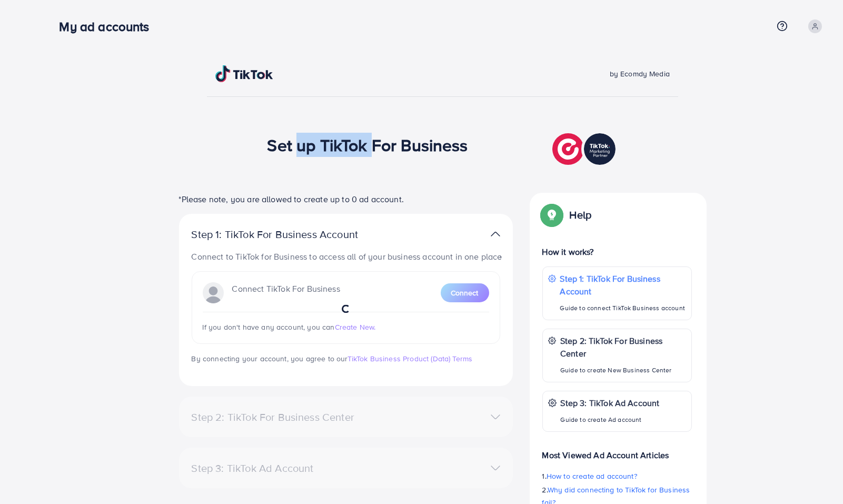 The width and height of the screenshot is (843, 504). Describe the element at coordinates (617, 451) in the screenshot. I see `p: Most Viewed Ad Account Articles` at that location.